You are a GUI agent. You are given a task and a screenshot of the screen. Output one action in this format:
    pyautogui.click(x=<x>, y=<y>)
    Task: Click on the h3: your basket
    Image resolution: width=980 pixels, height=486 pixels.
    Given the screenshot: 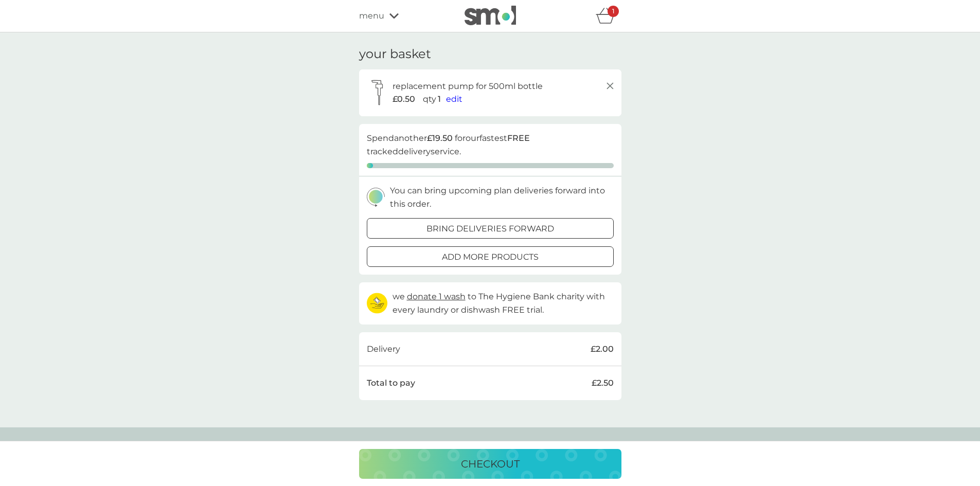 What is the action you would take?
    pyautogui.click(x=395, y=54)
    